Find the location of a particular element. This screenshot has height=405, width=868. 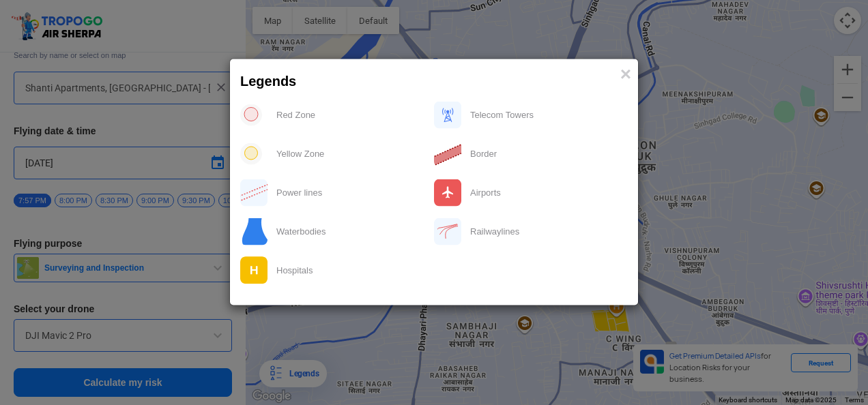

div: Border is located at coordinates (545, 154).